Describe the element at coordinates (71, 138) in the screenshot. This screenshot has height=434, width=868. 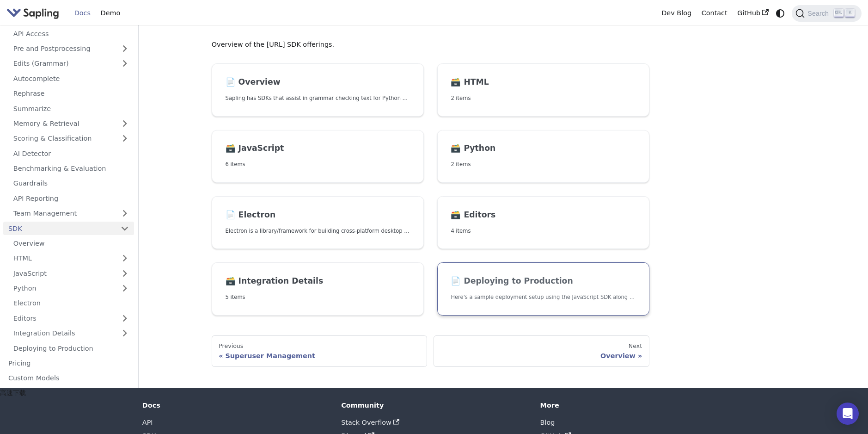
I see `a: Scoring & Classification` at that location.